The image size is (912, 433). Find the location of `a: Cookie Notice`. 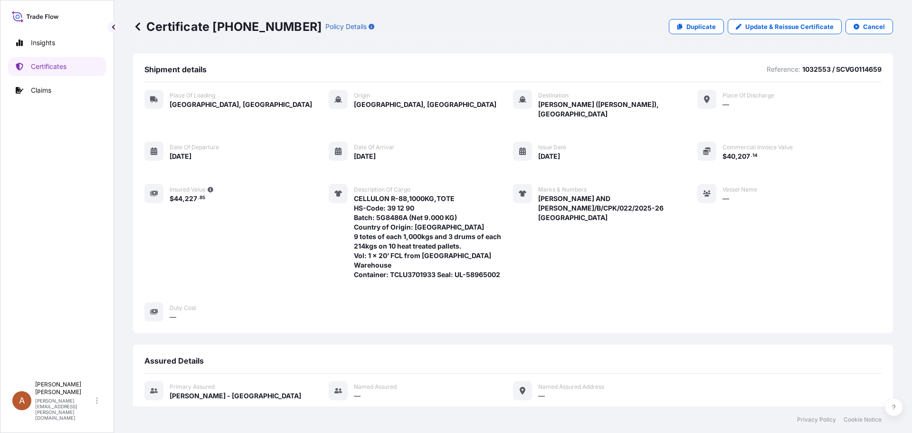

a: Cookie Notice is located at coordinates (863, 419).